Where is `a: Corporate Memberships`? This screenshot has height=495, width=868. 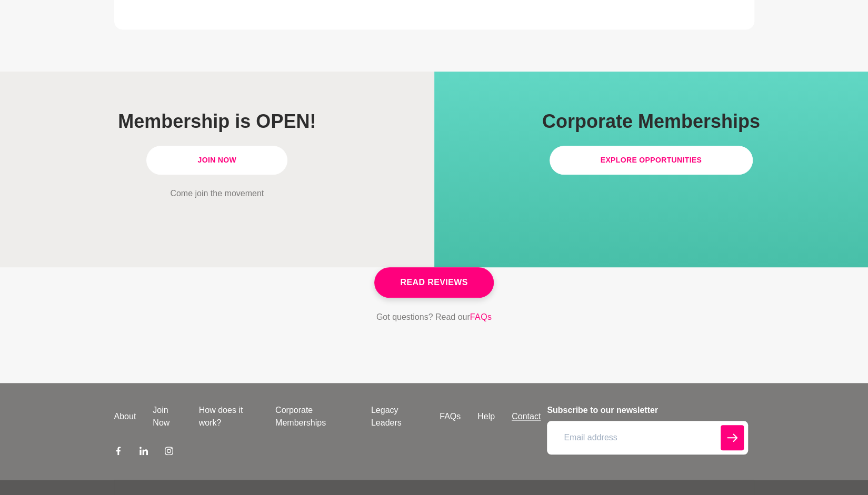 a: Corporate Memberships is located at coordinates (314, 416).